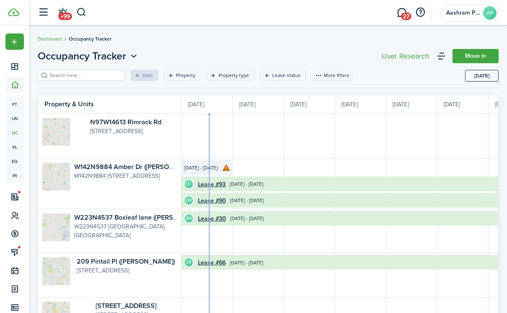 The image size is (507, 313). What do you see at coordinates (15, 176) in the screenshot?
I see `a: in` at bounding box center [15, 176].